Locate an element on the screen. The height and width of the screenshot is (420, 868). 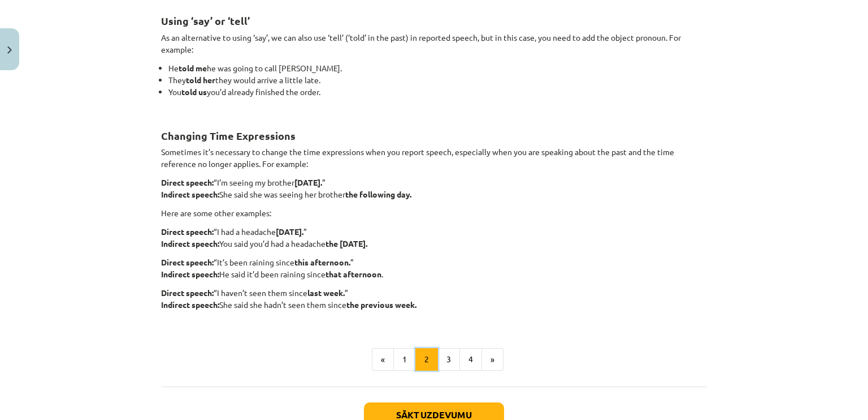
strong: told me is located at coordinates (193, 68).